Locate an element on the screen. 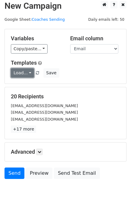 Image resolution: width=131 pixels, height=197 pixels. small: Google Sheet: is located at coordinates (35, 19).